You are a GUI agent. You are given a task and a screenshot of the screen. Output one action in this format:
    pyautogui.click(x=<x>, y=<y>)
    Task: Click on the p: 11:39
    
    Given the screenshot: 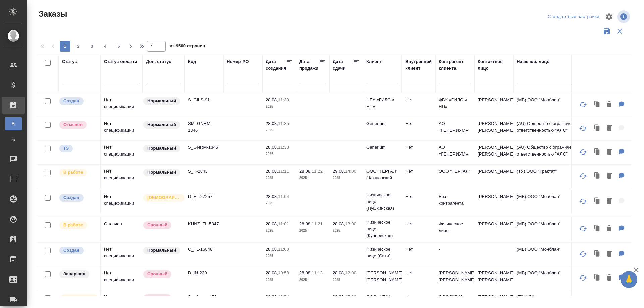 What is the action you would take?
    pyautogui.click(x=284, y=100)
    